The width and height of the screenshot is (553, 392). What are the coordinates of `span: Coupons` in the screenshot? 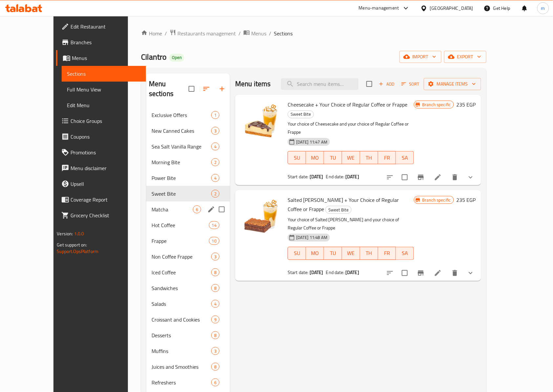 It's located at (105, 137).